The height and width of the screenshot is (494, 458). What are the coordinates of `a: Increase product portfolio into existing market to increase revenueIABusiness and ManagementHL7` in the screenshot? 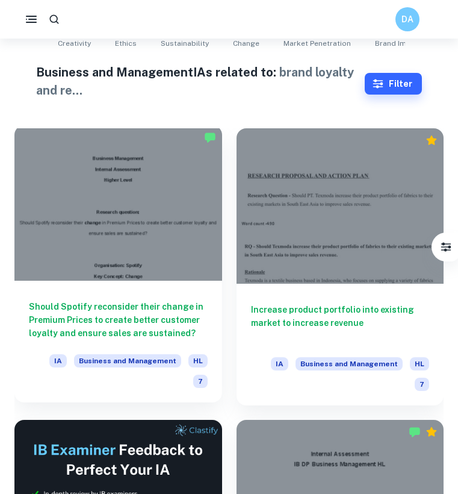 It's located at (340, 267).